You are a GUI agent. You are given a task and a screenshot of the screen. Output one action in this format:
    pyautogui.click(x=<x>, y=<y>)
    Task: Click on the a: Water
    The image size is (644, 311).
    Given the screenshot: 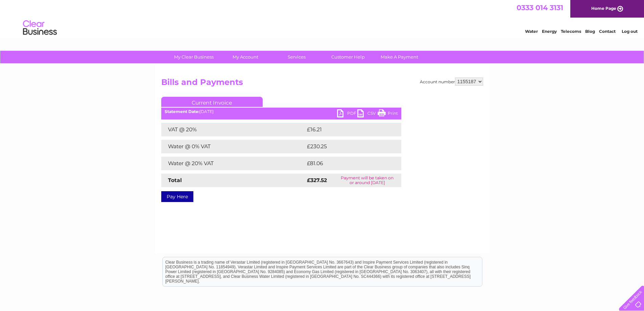 What is the action you would take?
    pyautogui.click(x=531, y=31)
    